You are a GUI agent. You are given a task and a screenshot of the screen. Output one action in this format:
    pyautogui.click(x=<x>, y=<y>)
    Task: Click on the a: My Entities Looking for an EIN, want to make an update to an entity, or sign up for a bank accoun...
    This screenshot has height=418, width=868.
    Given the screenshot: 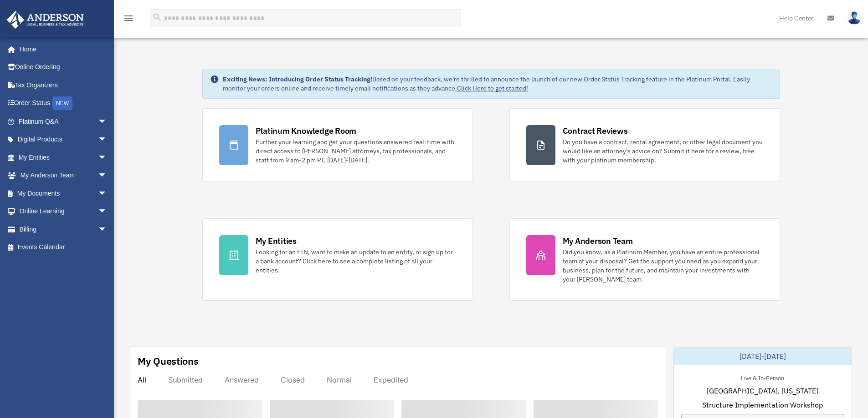 What is the action you would take?
    pyautogui.click(x=338, y=259)
    